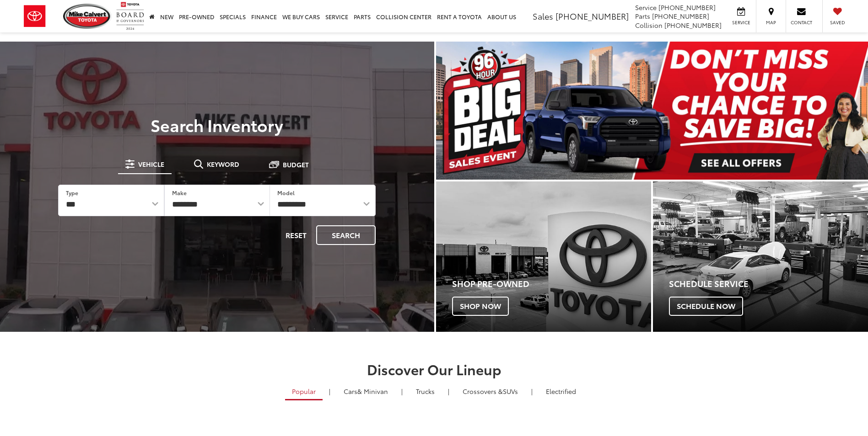 This screenshot has height=436, width=868. What do you see at coordinates (483, 391) in the screenshot?
I see `span: Crossovers &` at bounding box center [483, 391].